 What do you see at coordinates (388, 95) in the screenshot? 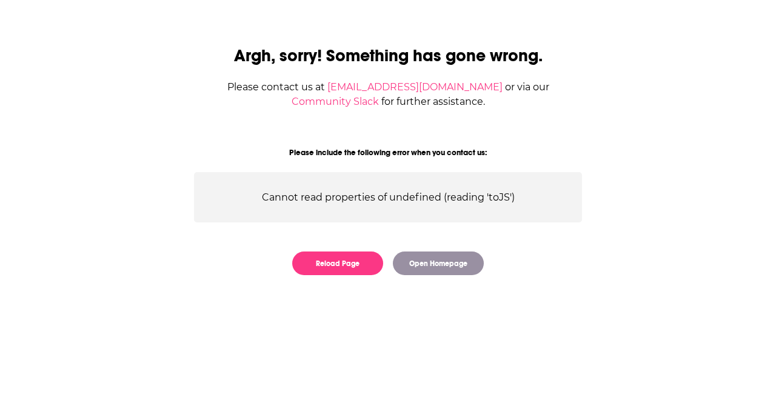
I see `div: Please contact us at or via our for further assistance.` at bounding box center [388, 95].